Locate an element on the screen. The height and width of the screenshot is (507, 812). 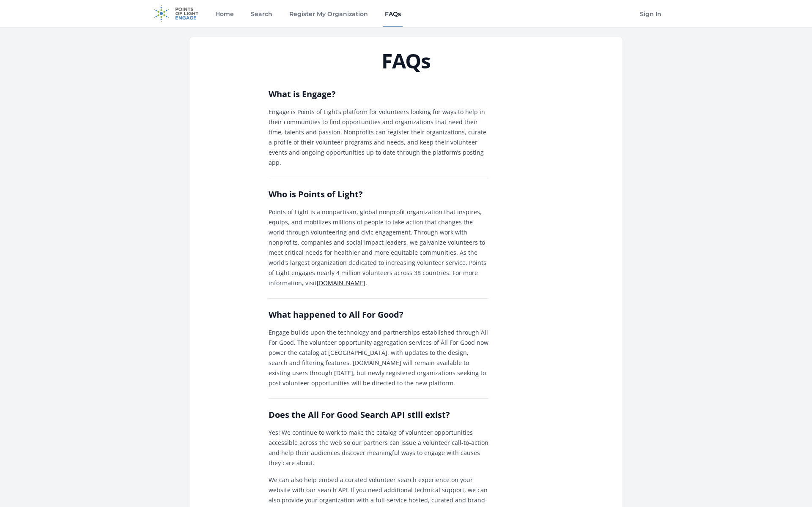
h2: Who is Points of Light? is located at coordinates (379, 194).